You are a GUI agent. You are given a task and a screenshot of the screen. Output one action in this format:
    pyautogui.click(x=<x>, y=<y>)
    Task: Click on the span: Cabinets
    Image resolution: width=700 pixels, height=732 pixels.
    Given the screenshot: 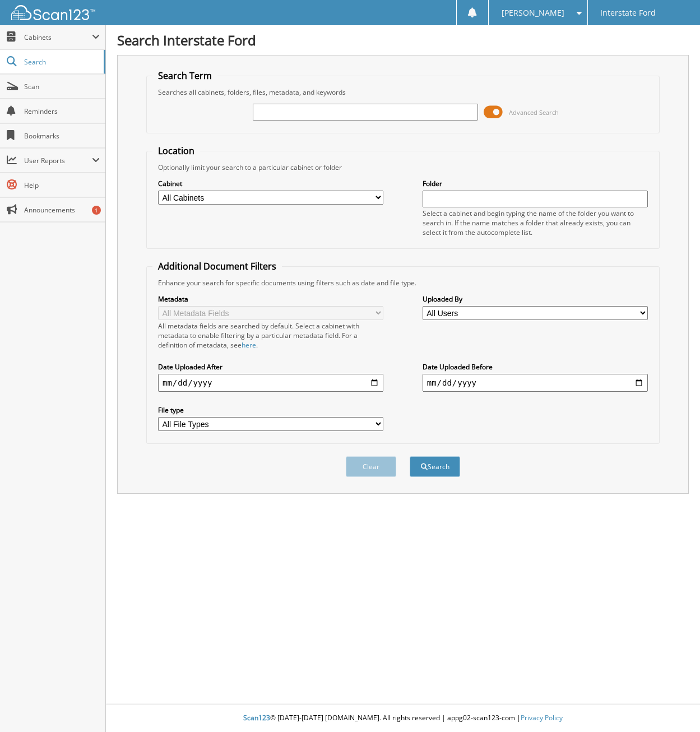 What is the action you would take?
    pyautogui.click(x=58, y=37)
    